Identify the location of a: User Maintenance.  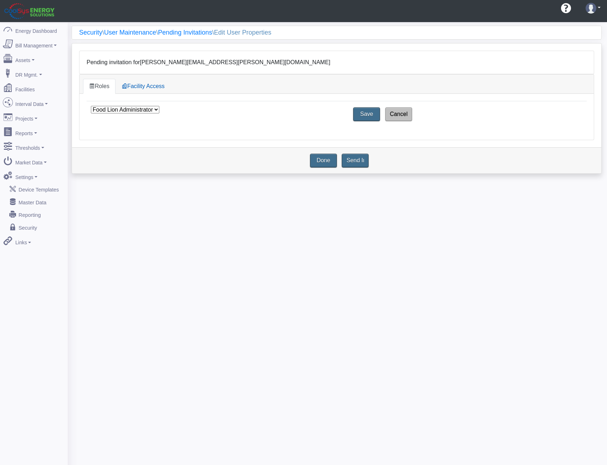
(130, 32).